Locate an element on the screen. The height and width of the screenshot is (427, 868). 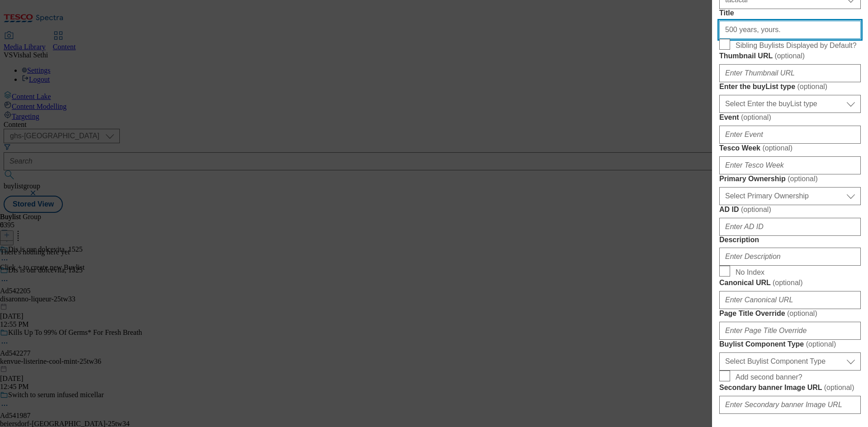
label: Tesco Week is located at coordinates (790, 148).